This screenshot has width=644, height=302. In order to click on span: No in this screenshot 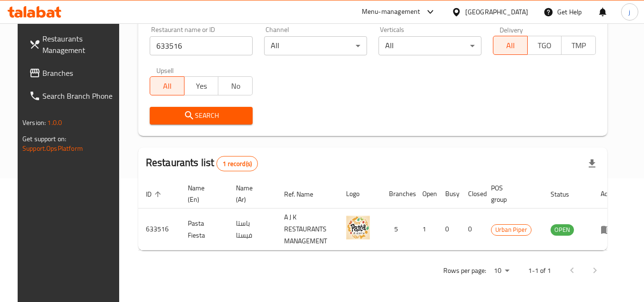, I will do `click(235, 86)`.